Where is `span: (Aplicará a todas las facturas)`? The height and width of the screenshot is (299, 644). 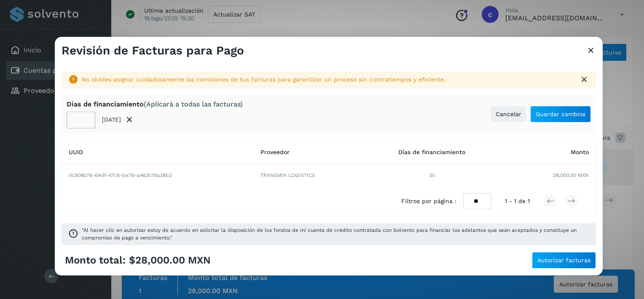 span: (Aplicará a todas las facturas) is located at coordinates (193, 104).